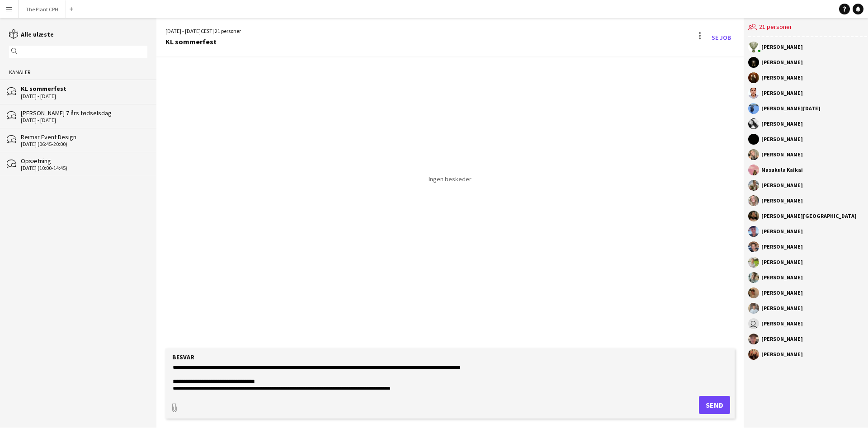 This screenshot has width=868, height=433. What do you see at coordinates (84, 161) in the screenshot?
I see `div: Opsætning` at bounding box center [84, 161].